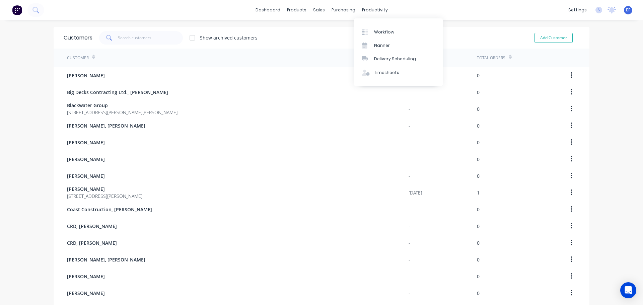 This screenshot has height=305, width=643. What do you see at coordinates (78, 58) in the screenshot?
I see `div: Customer` at bounding box center [78, 58].